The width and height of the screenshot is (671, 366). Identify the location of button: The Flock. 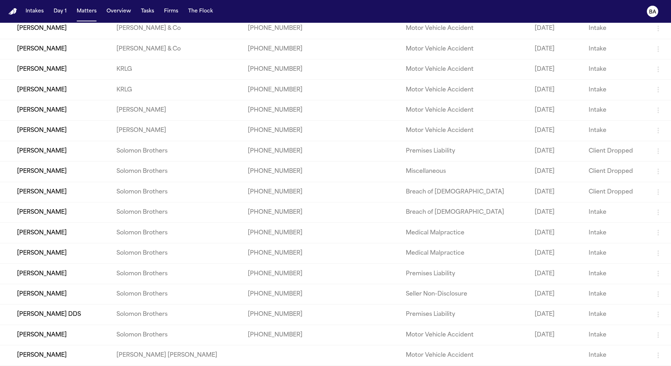
(201, 11).